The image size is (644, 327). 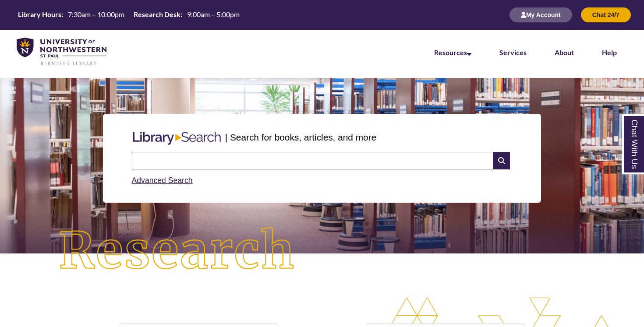 I want to click on i: Search, so click(x=501, y=161).